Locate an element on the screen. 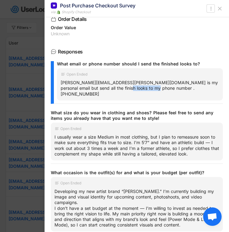 Image resolution: width=229 pixels, height=232 pixels. div: Open chat is located at coordinates (212, 217).